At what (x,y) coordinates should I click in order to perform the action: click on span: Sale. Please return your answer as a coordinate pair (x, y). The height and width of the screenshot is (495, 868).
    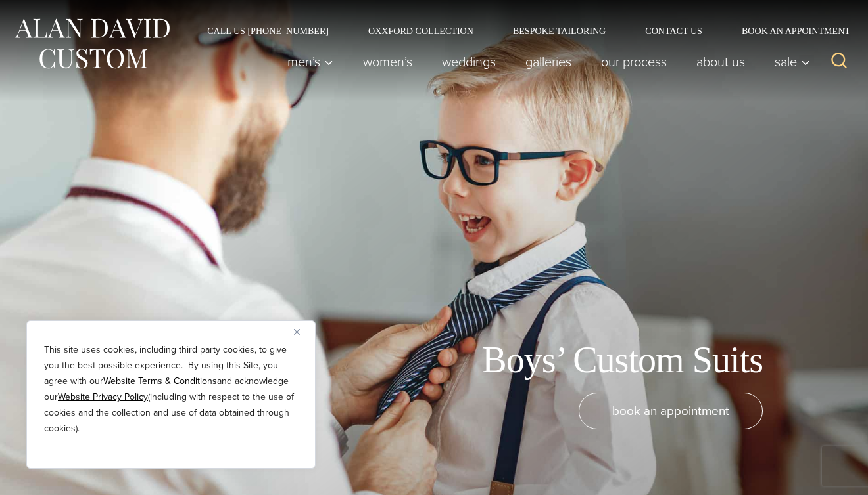
    Looking at the image, I should click on (792, 61).